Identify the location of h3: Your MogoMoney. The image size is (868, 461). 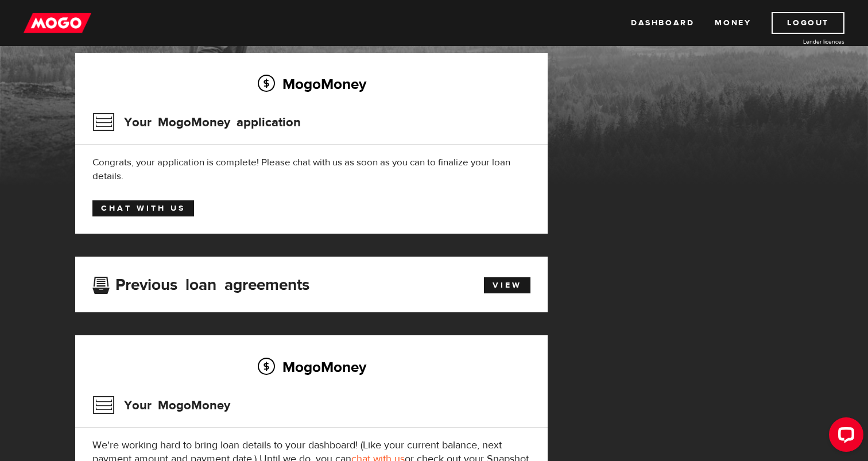
(161, 406).